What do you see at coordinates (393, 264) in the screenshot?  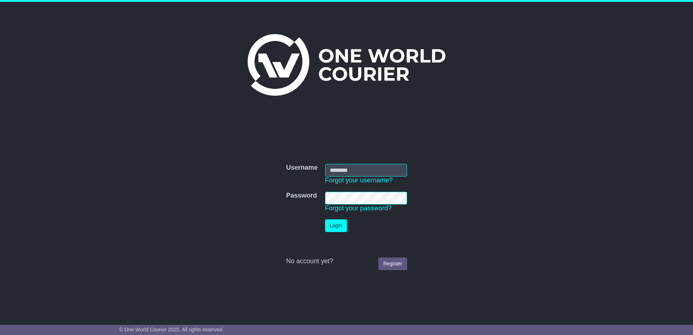 I see `a: Register` at bounding box center [393, 264].